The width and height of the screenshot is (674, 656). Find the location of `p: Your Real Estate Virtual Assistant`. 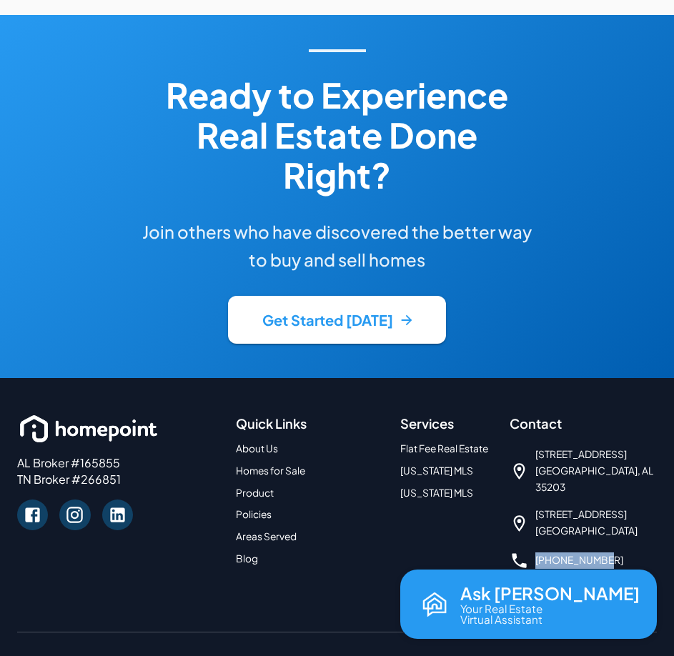

p: Your Real Estate Virtual Assistant is located at coordinates (501, 614).